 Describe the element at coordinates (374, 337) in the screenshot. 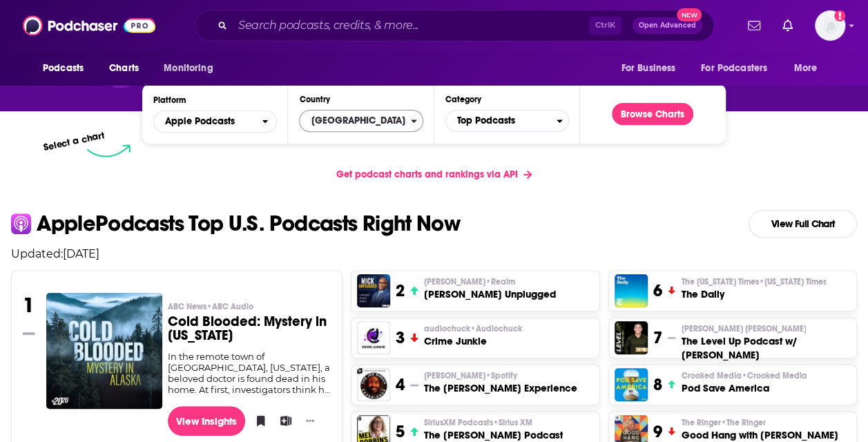

I see `a: Crime Junkie` at that location.